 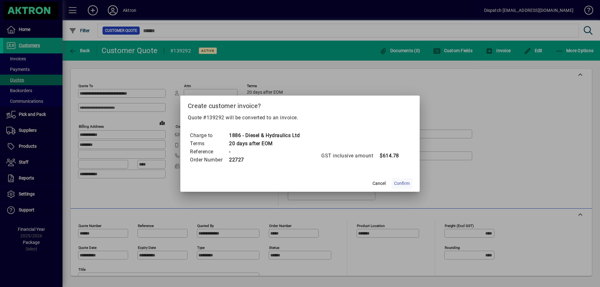 I want to click on button: Cancel, so click(x=379, y=184).